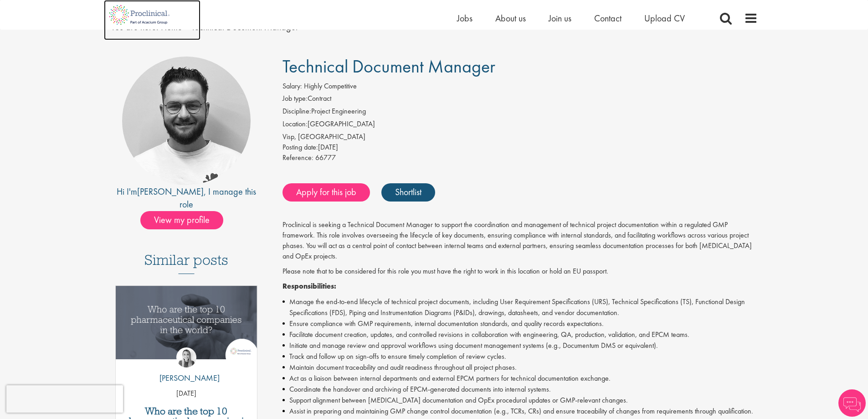 This screenshot has height=419, width=868. I want to click on span: Highly Competitive, so click(330, 86).